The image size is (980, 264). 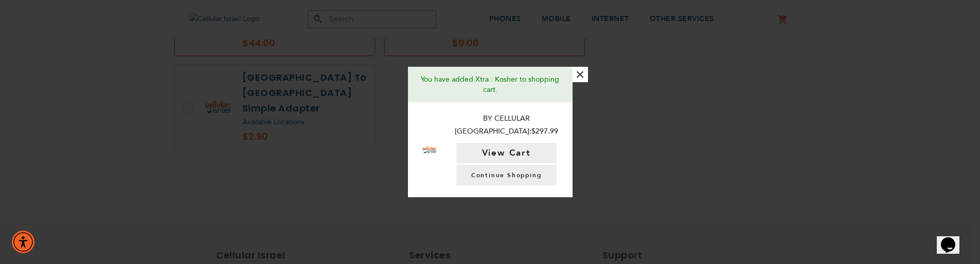 What do you see at coordinates (506, 153) in the screenshot?
I see `button: View Cart` at bounding box center [506, 153].